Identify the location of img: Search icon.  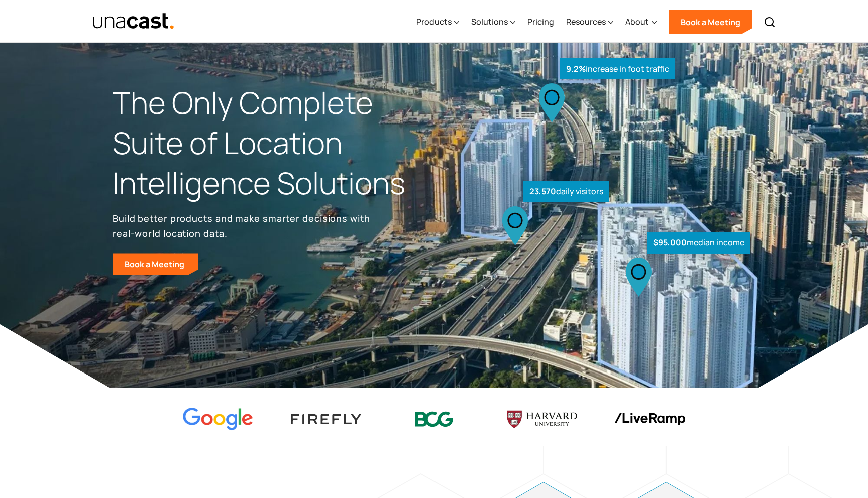
(769, 22).